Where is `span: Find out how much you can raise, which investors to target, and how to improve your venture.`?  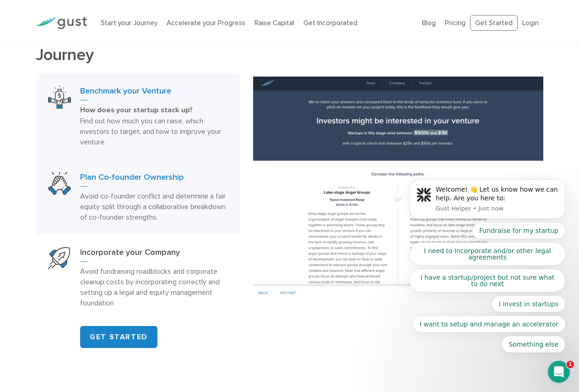 span: Find out how much you can raise, which investors to target, and how to improve your venture. is located at coordinates (151, 131).